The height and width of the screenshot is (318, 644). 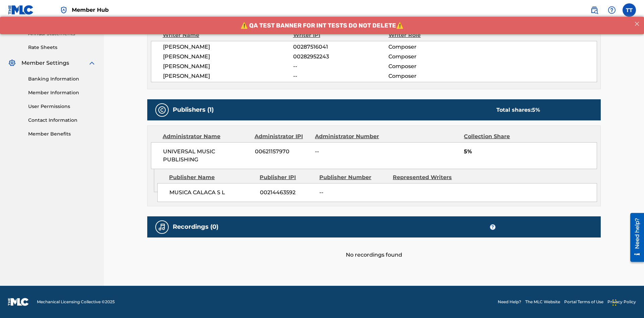 I want to click on span: 00214463592, so click(x=287, y=192).